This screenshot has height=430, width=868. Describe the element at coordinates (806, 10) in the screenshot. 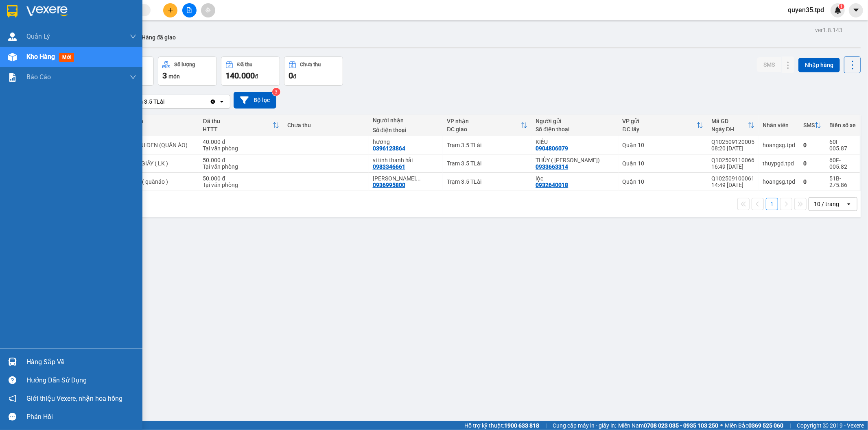

I see `span: quyen35.tpd` at that location.